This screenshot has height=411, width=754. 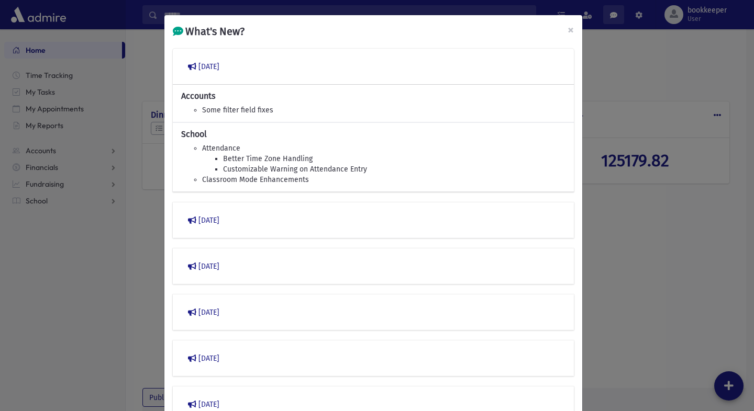 What do you see at coordinates (384, 149) in the screenshot?
I see `li: Attendance` at bounding box center [384, 149].